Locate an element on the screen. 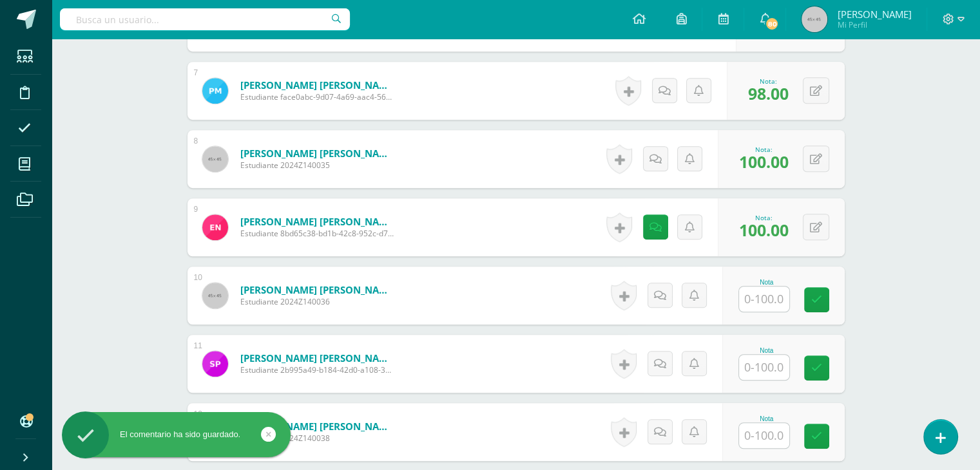 The height and width of the screenshot is (470, 980). input: Busca un usuario... is located at coordinates (205, 20).